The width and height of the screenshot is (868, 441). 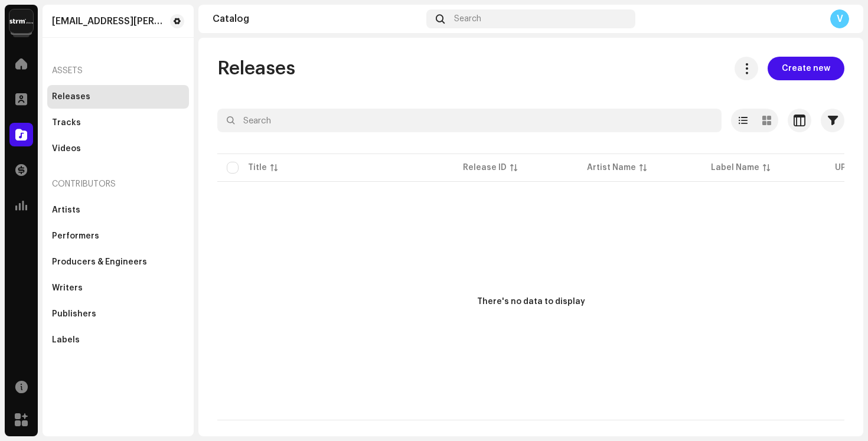 What do you see at coordinates (469, 120) in the screenshot?
I see `input: Search` at bounding box center [469, 120].